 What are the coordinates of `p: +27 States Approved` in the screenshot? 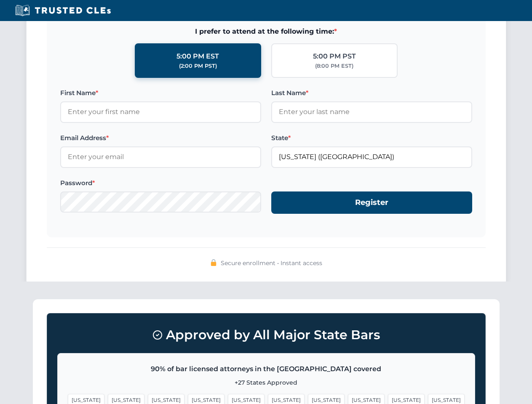 It's located at (266, 383).